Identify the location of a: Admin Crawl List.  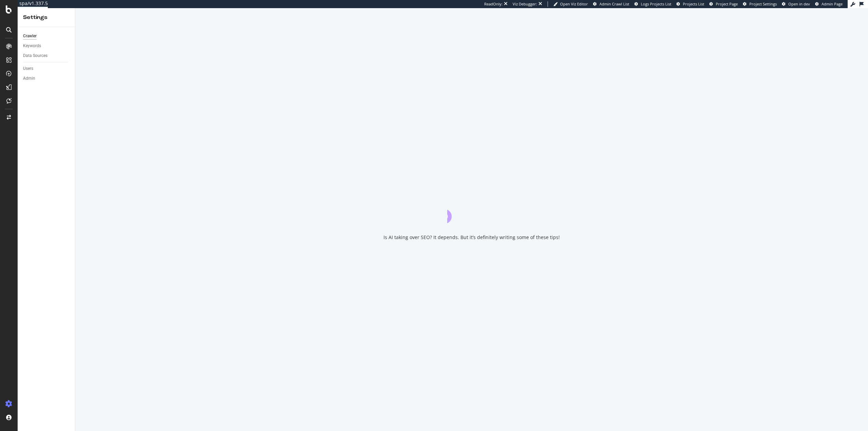
(611, 4).